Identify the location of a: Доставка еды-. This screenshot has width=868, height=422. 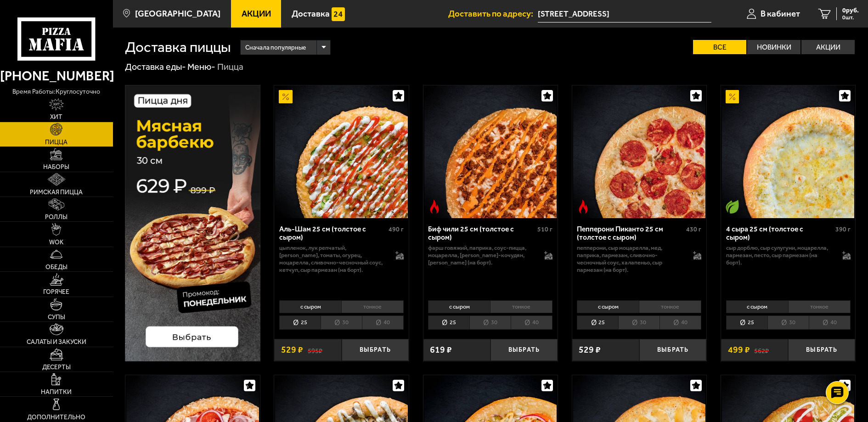
(155, 66).